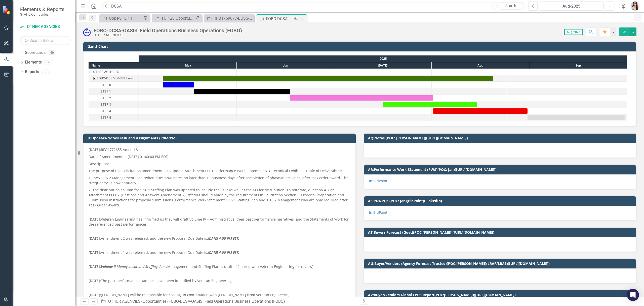  Describe the element at coordinates (219, 238) in the screenshot. I see `p: Amendment 2 was released, and the new Proposal Due Date is:` at that location.